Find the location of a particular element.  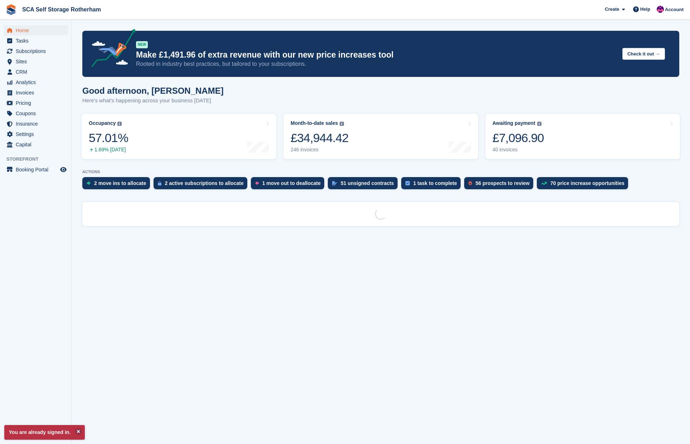

div: 40 invoices is located at coordinates (519, 150).